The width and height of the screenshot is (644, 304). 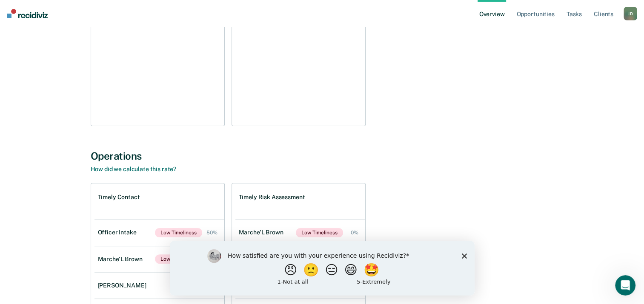 What do you see at coordinates (44, 16) in the screenshot?
I see `img: Profile image for Kim` at bounding box center [44, 16].